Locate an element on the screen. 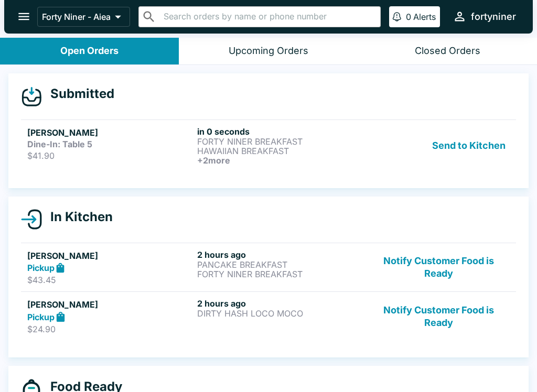  div: Open Orders is located at coordinates (89, 51).